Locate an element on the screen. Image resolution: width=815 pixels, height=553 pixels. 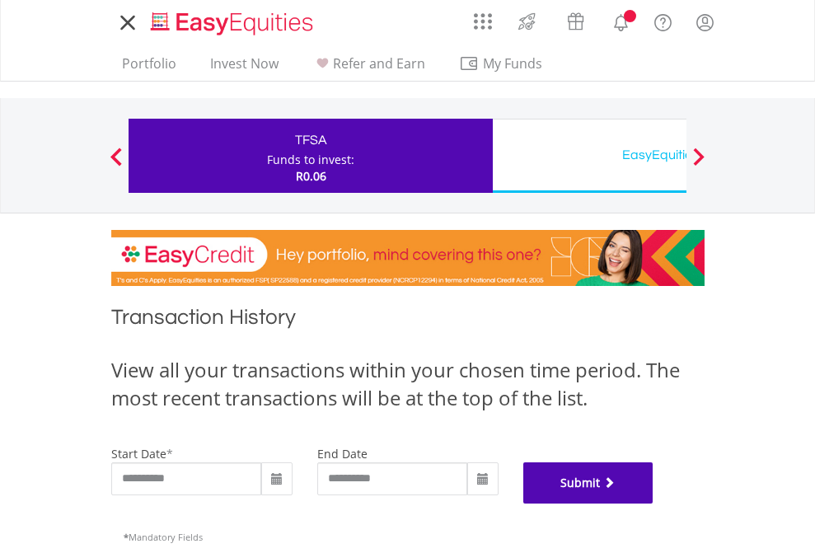
img: thrive-v2.svg is located at coordinates (526, 21).